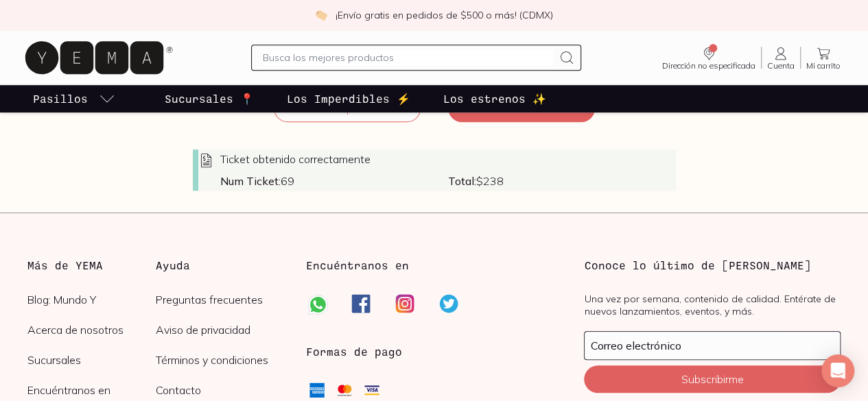 The height and width of the screenshot is (401, 868). I want to click on span: $ 238, so click(562, 181).